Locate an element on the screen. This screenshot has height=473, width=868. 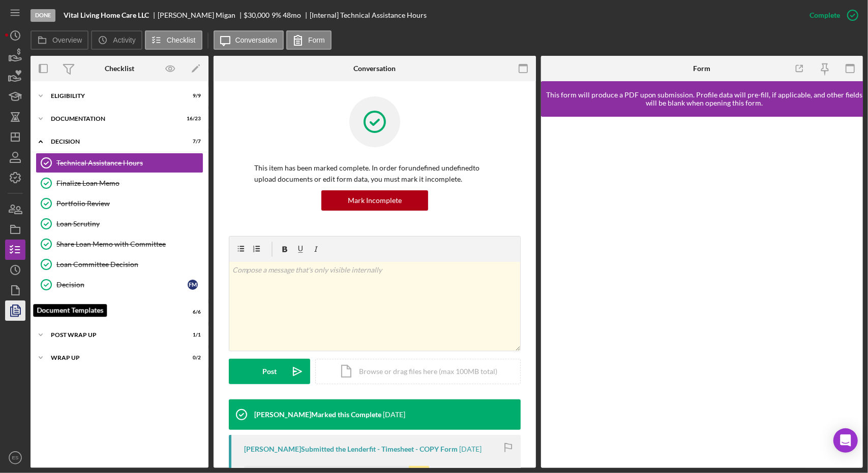
a: DecisionFM is located at coordinates (120, 285).